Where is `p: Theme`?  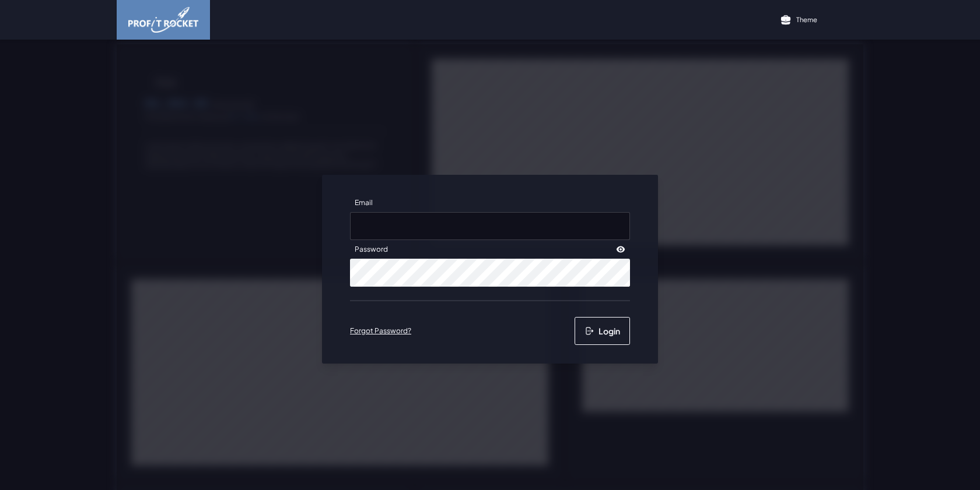 p: Theme is located at coordinates (807, 19).